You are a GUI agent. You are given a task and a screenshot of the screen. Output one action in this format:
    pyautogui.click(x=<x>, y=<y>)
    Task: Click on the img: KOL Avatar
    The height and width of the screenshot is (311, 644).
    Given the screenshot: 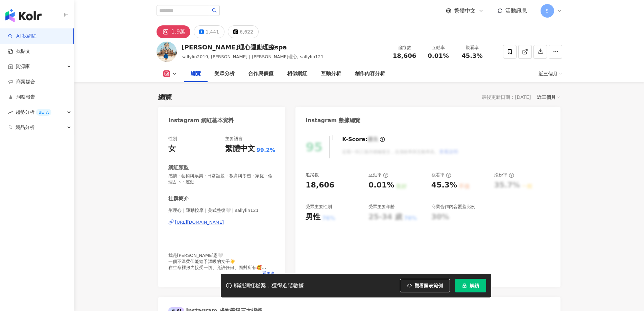 What is the action you would take?
    pyautogui.click(x=167, y=52)
    